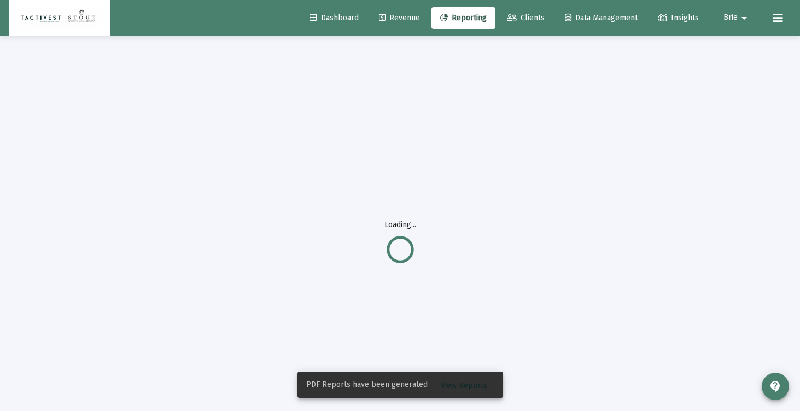  I want to click on span: Dashboard, so click(334, 17).